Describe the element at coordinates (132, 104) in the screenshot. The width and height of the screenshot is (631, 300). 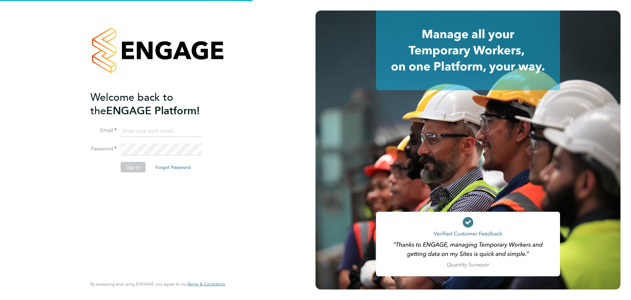
I see `span: Welcome back to the` at that location.